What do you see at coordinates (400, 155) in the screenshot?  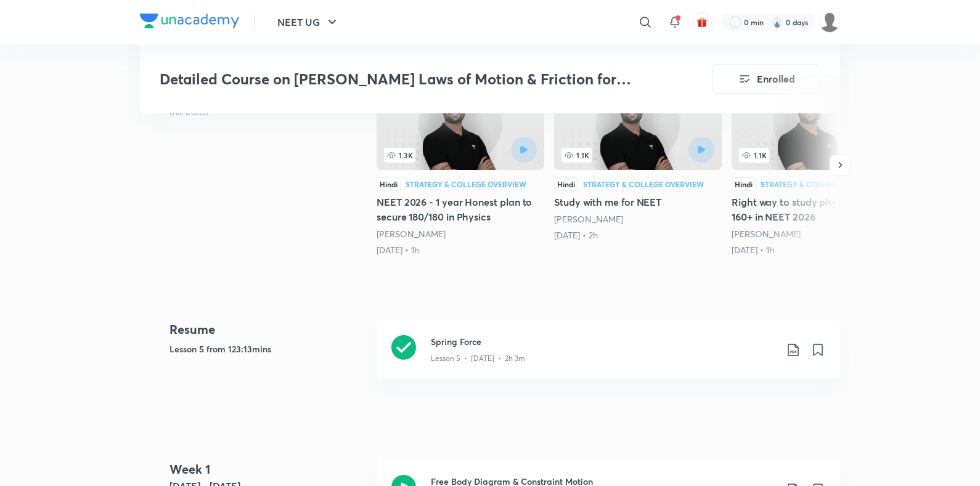 I see `span: 1.3K` at bounding box center [400, 155].